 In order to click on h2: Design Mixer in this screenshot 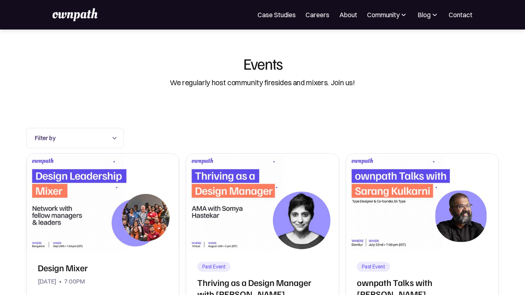, I will do `click(63, 268)`.